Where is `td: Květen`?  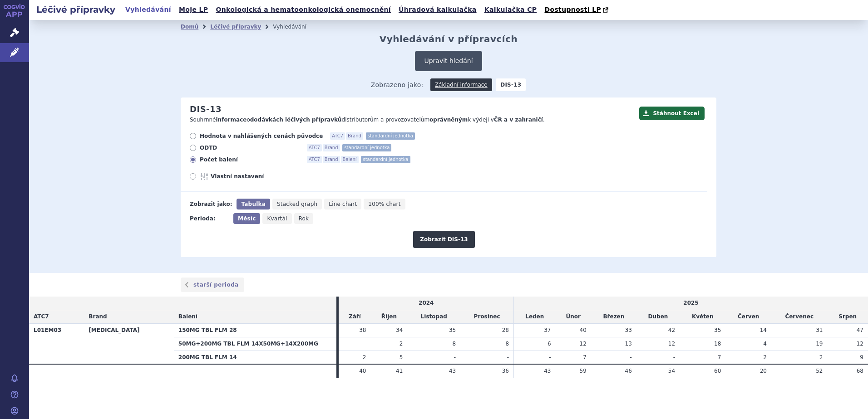
td: Květen is located at coordinates (702, 317).